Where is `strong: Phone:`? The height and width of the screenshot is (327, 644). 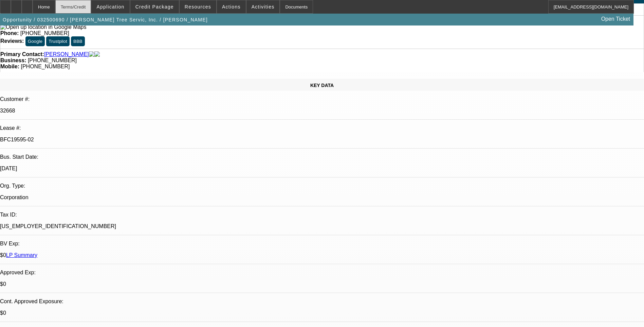 strong: Phone: is located at coordinates (9, 33).